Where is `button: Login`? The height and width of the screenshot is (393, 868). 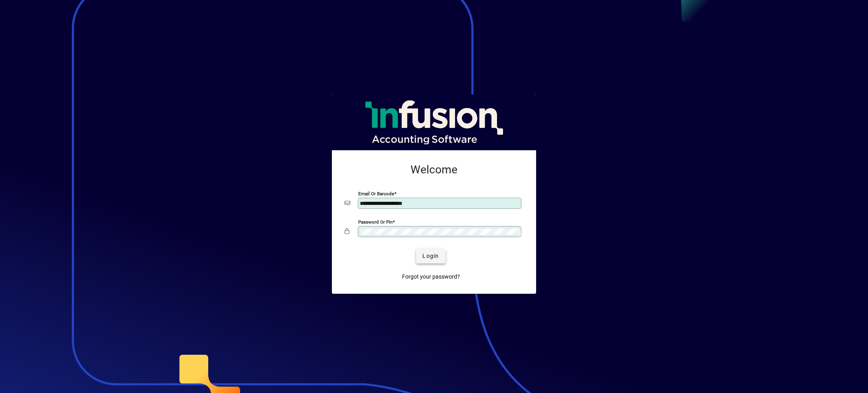 button: Login is located at coordinates (430, 257).